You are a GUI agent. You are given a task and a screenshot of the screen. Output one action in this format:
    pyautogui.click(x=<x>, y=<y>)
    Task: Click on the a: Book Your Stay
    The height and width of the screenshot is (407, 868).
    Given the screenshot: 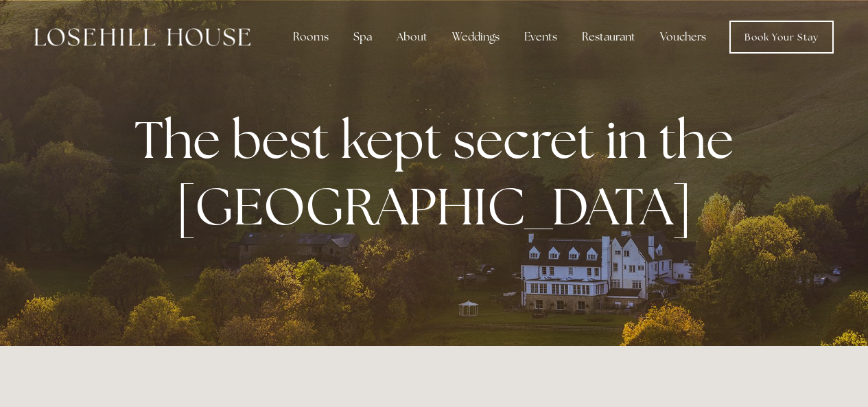 What is the action you would take?
    pyautogui.click(x=781, y=37)
    